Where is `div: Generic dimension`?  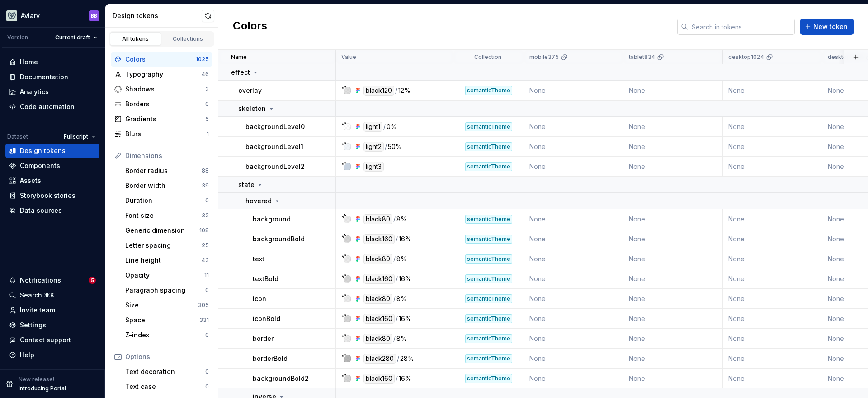
div: Generic dimension is located at coordinates (162, 231).